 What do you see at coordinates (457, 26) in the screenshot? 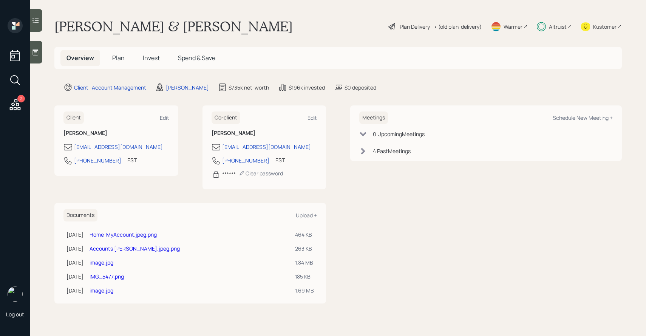
I see `div: • (old plan-delivery)` at bounding box center [457, 26].